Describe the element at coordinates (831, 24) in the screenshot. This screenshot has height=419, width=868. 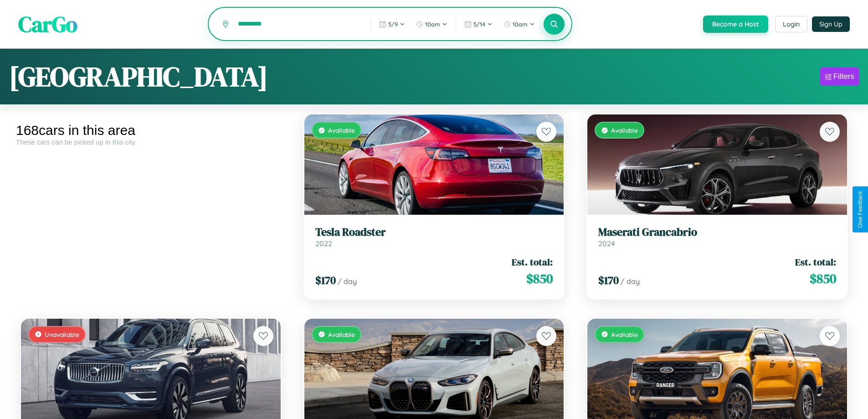
I see `button: Sign Up` at that location.